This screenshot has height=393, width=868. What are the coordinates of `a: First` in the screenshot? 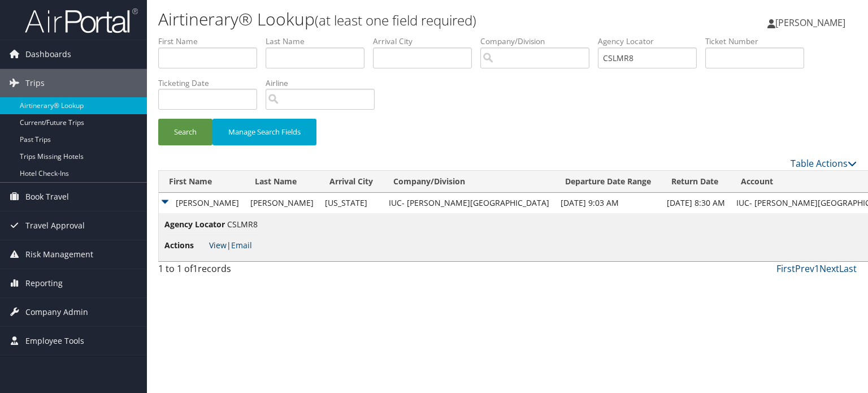 It's located at (785, 269).